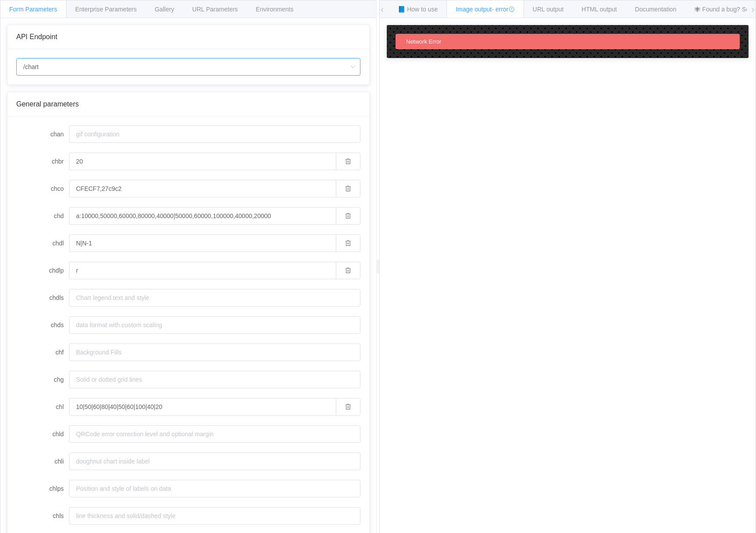  I want to click on label: chdls, so click(43, 298).